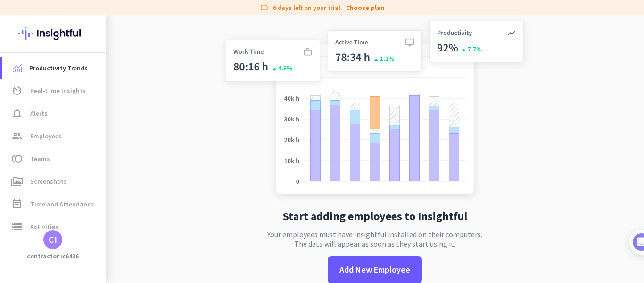 Image resolution: width=644 pixels, height=283 pixels. What do you see at coordinates (264, 8) in the screenshot?
I see `i: label` at bounding box center [264, 8].